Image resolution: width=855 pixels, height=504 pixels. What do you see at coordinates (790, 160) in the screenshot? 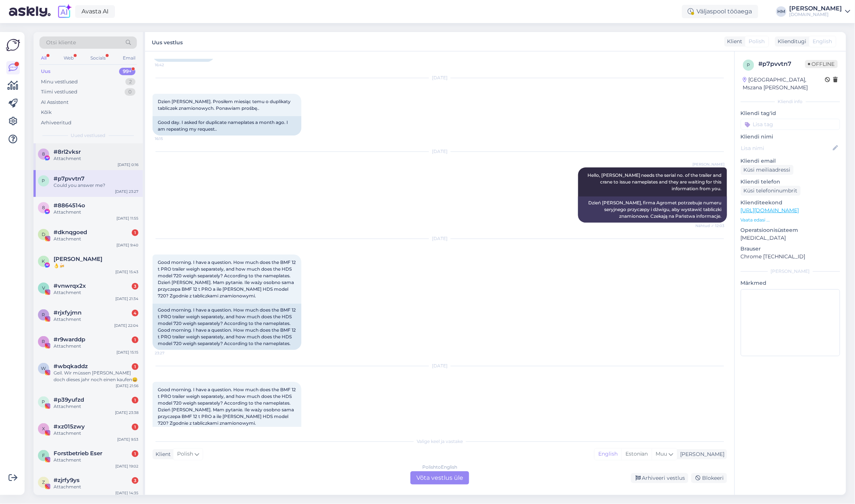
I see `p: Kliendi email` at bounding box center [790, 160].